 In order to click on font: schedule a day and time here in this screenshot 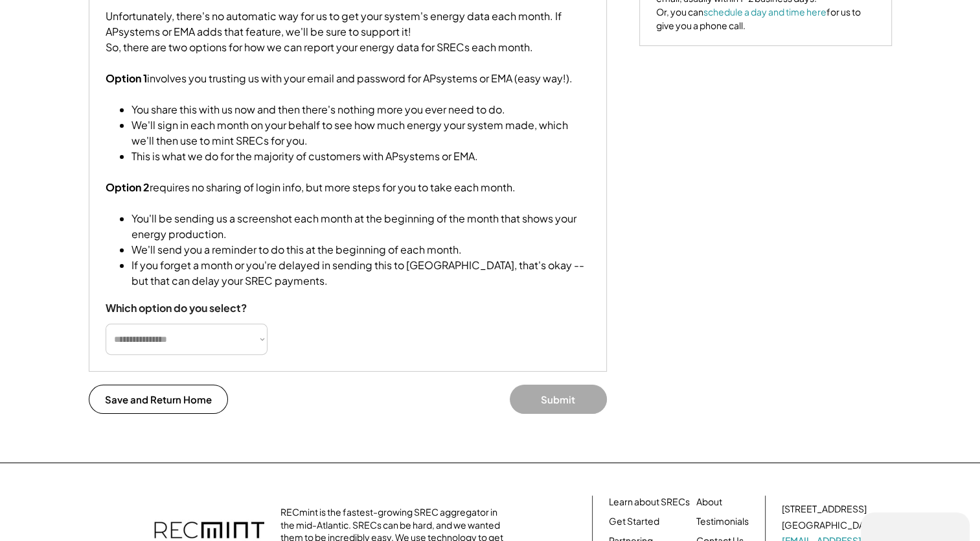, I will do `click(765, 12)`.